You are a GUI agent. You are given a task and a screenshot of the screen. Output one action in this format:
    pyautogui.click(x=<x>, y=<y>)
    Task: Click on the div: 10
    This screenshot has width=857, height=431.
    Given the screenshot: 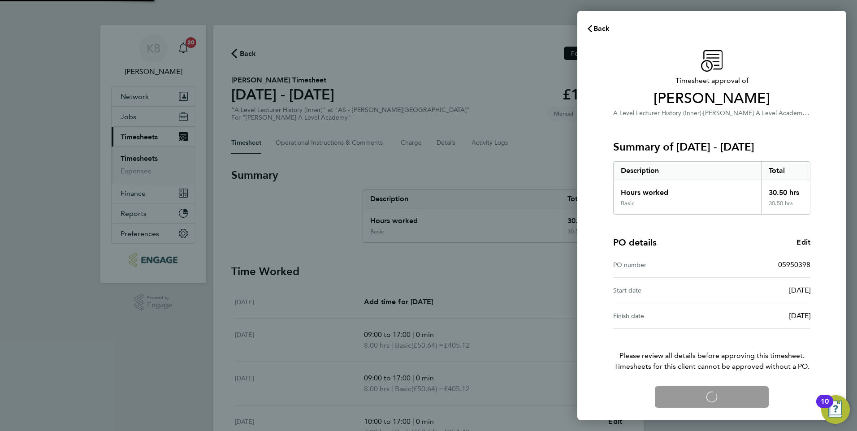 What is the action you would take?
    pyautogui.click(x=825, y=407)
    